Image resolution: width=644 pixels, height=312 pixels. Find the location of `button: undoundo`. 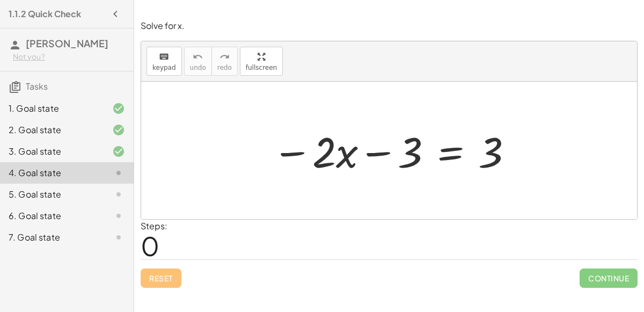

button: undoundo is located at coordinates (198, 61).